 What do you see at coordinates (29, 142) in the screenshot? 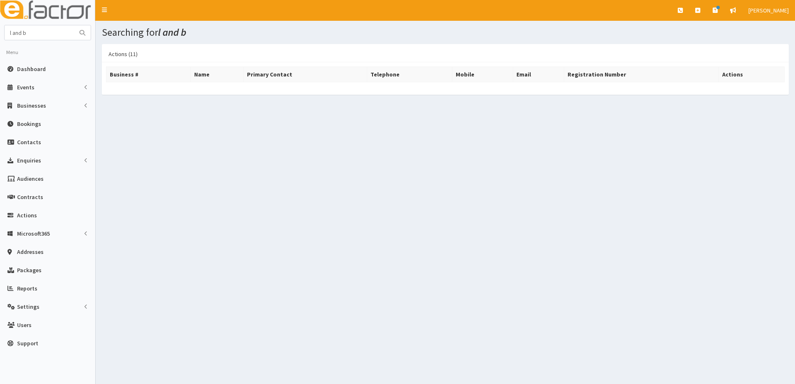
I see `span: Contacts` at bounding box center [29, 142].